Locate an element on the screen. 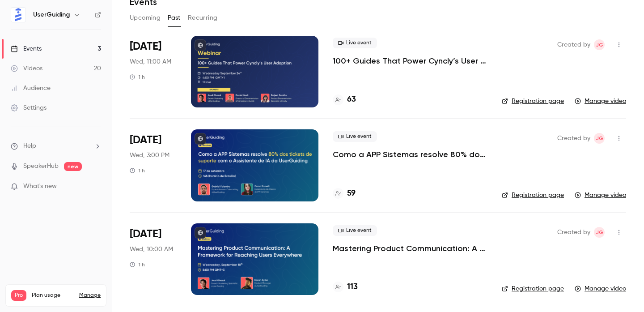 The image size is (644, 312). span: Pro is located at coordinates (19, 295).